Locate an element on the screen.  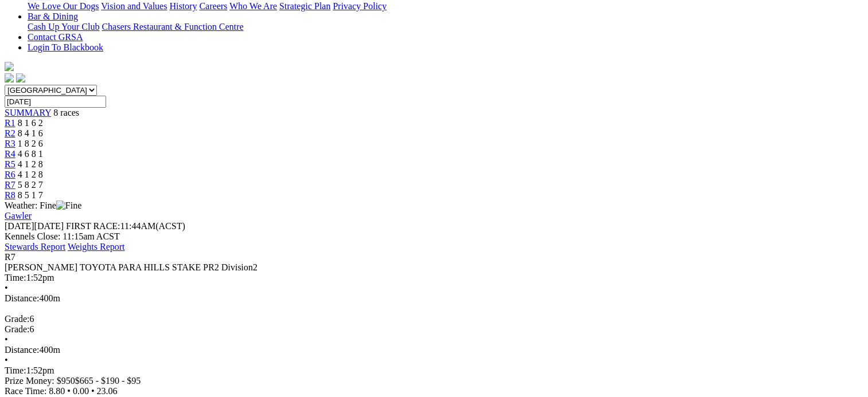
span: 23.06 is located at coordinates (107, 391).